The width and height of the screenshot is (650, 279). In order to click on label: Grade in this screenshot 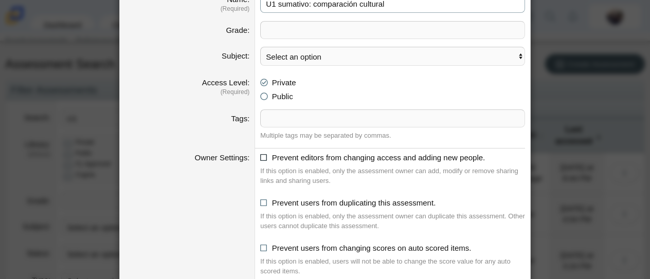, I will do `click(237, 30)`.